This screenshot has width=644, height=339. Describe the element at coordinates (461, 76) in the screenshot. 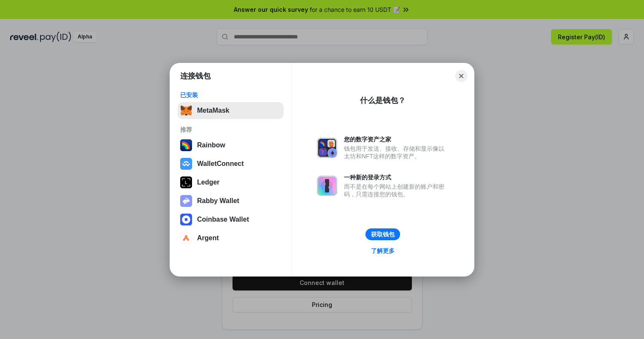

I see `button: Close` at that location.